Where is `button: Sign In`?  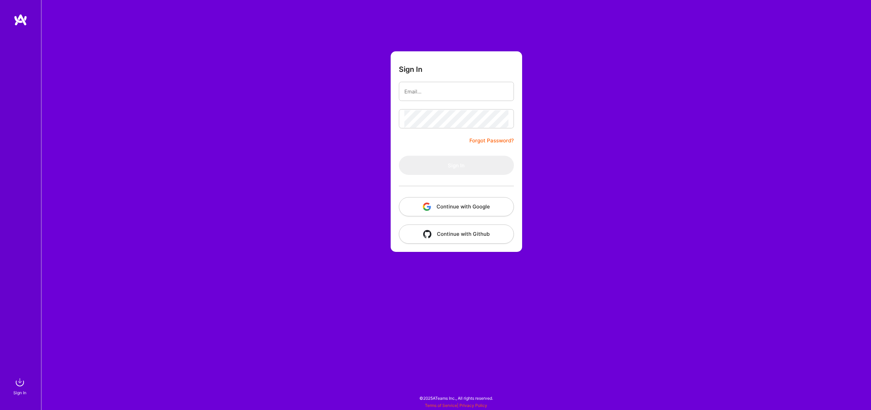 button: Sign In is located at coordinates (457, 165).